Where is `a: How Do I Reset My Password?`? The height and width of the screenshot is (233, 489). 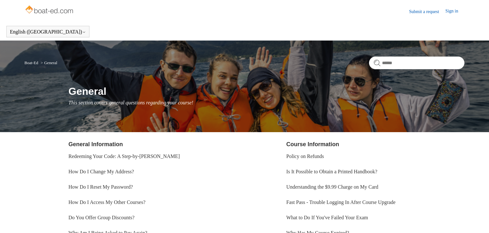 a: How Do I Reset My Password? is located at coordinates (101, 186).